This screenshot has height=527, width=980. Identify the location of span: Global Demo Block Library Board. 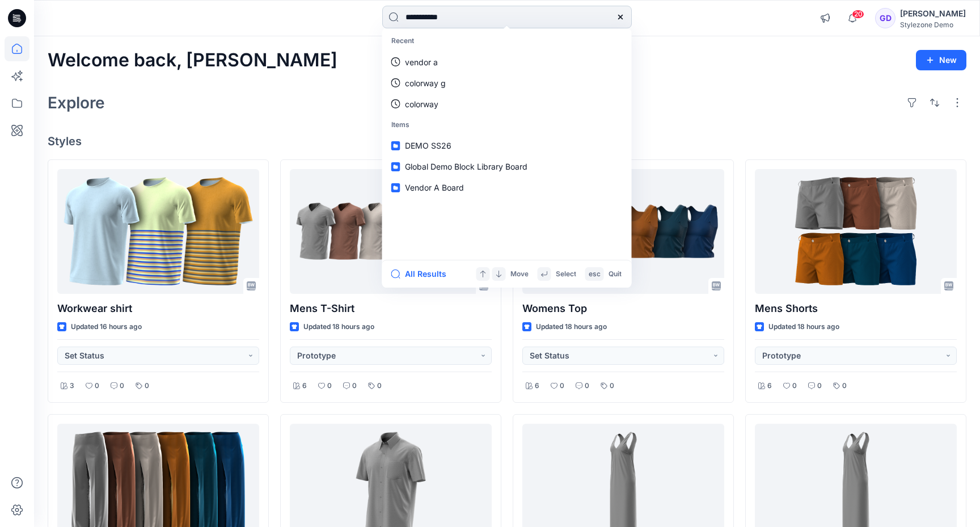
(466, 166).